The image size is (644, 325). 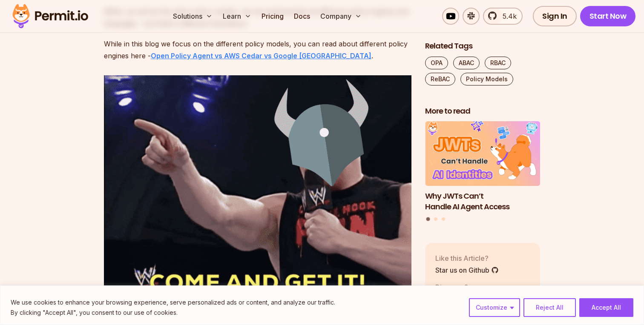 I want to click on img: Permit logo, so click(x=50, y=16).